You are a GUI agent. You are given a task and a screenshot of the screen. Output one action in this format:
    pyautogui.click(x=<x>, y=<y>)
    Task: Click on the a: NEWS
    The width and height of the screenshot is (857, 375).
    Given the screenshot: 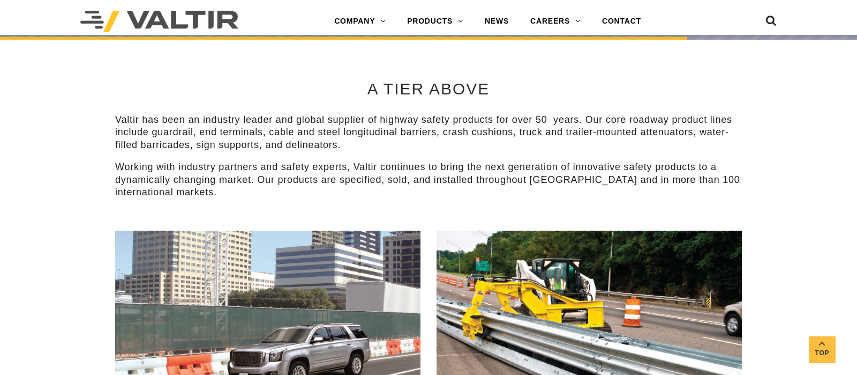 What is the action you would take?
    pyautogui.click(x=497, y=21)
    